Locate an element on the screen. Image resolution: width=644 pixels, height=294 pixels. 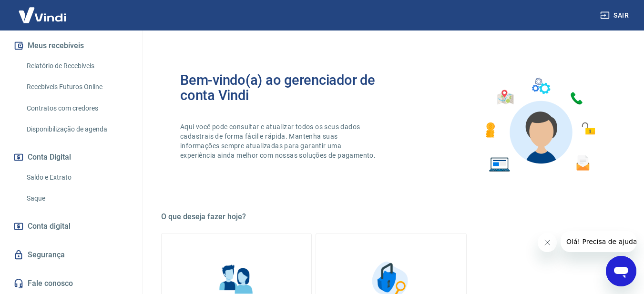
img: Vindi is located at coordinates (42, 15).